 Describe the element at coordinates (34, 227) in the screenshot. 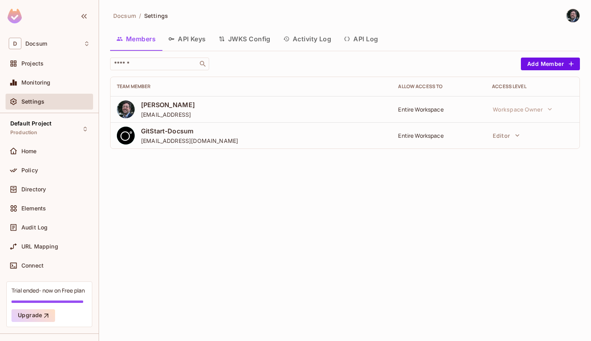

I see `span: Audit Log` at that location.